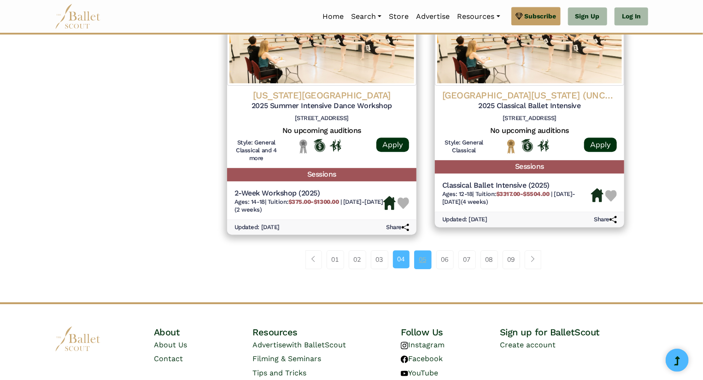 This screenshot has width=703, height=380. What do you see at coordinates (309, 193) in the screenshot?
I see `h5: 2-Week Workshop (2025)` at bounding box center [309, 193].